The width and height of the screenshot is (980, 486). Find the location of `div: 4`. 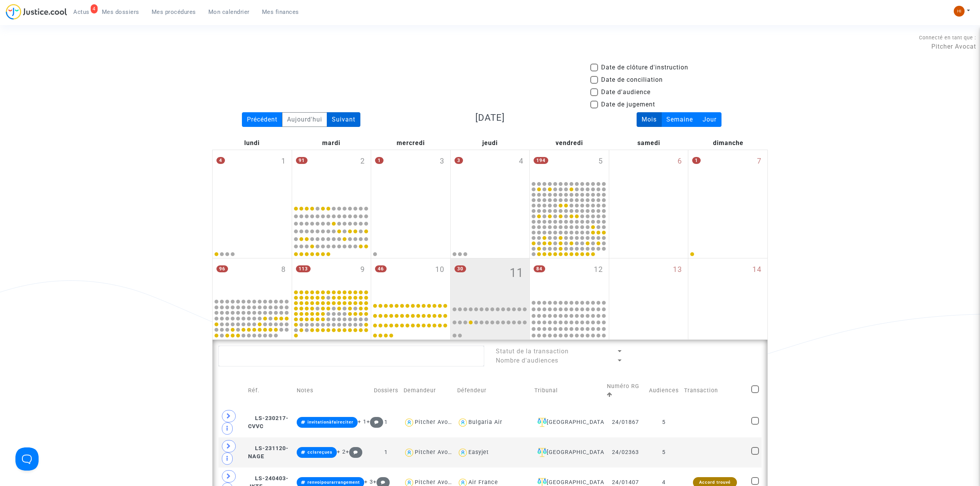

div: 4 is located at coordinates (95, 9).